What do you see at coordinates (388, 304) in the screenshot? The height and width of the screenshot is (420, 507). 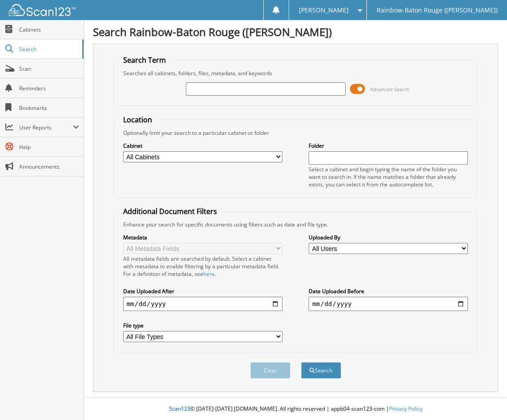 I see `input: end` at bounding box center [388, 304].